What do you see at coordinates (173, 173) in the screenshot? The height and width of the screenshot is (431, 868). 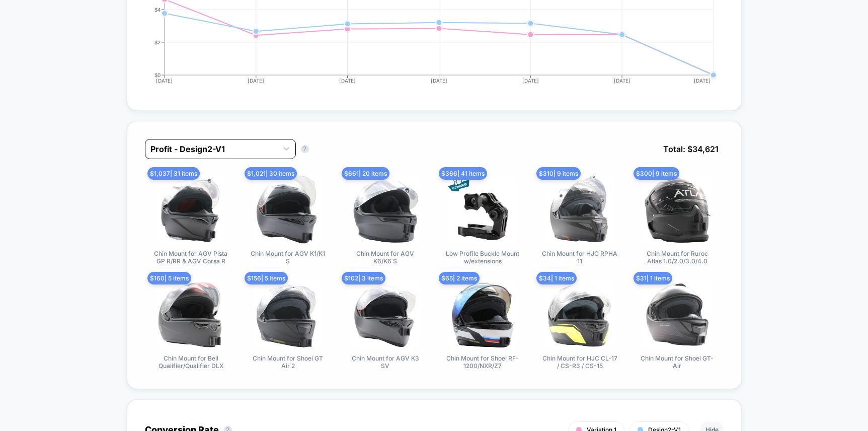 I see `span: $ 1,037 | 31 items` at bounding box center [173, 173].